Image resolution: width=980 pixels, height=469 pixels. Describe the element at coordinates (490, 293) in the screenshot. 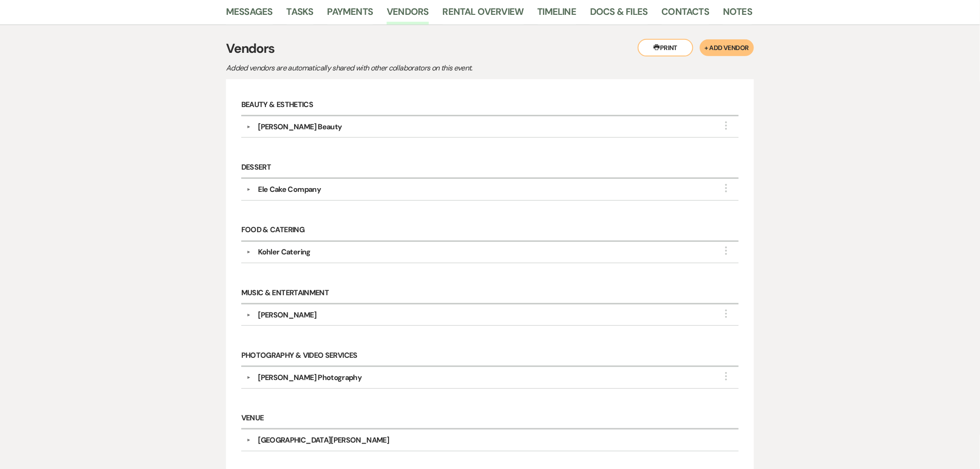

I see `h6: Music & Entertainment` at that location.